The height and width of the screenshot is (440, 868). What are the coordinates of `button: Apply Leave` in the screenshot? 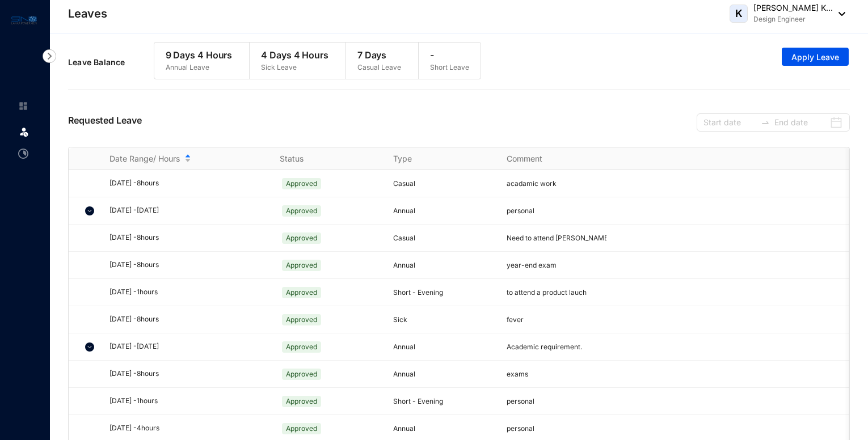 It's located at (815, 57).